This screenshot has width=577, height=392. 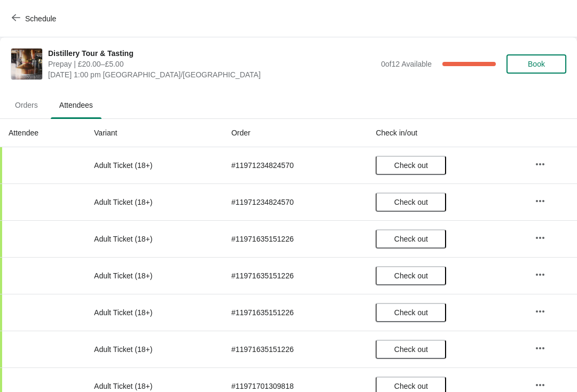 I want to click on span: Orders, so click(x=26, y=105).